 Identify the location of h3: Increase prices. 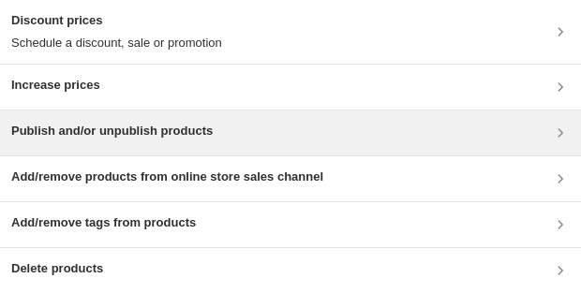
(55, 85).